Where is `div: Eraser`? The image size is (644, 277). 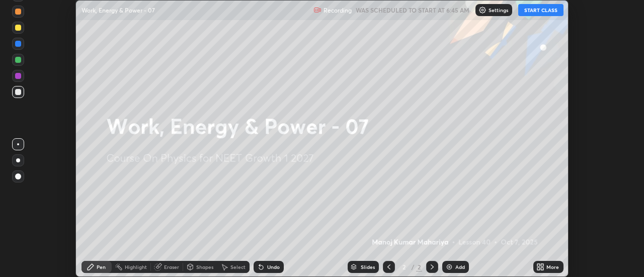 div: Eraser is located at coordinates (172, 267).